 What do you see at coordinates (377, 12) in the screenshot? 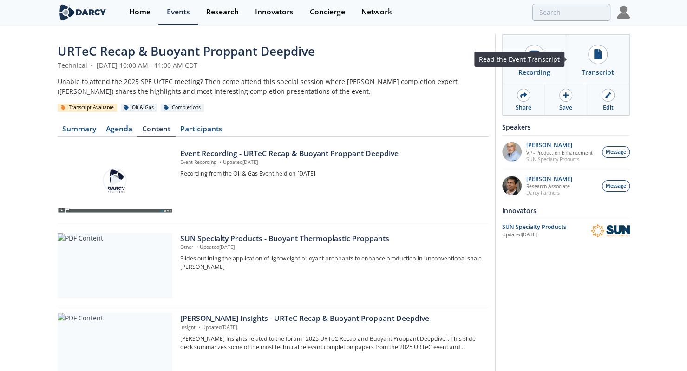
I see `div: Network` at bounding box center [377, 12].